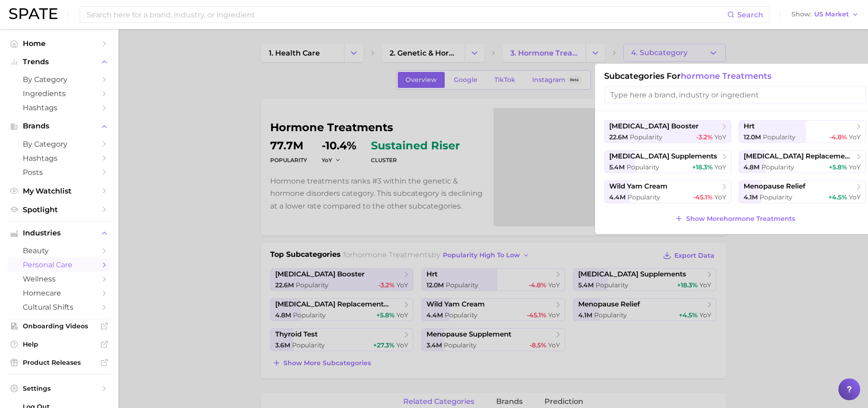  Describe the element at coordinates (59, 173) in the screenshot. I see `a: Posts` at that location.